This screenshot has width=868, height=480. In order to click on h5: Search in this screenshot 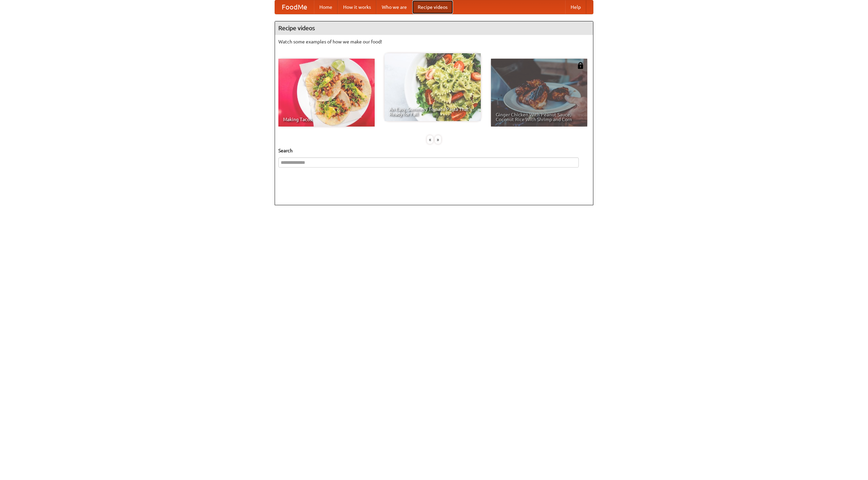, I will do `click(434, 150)`.